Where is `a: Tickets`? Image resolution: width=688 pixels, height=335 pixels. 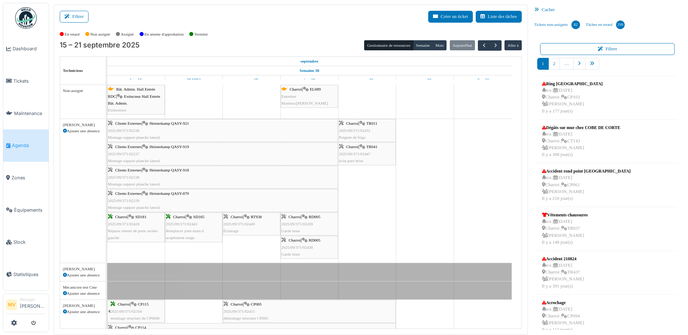 a: Tickets is located at coordinates (26, 81).